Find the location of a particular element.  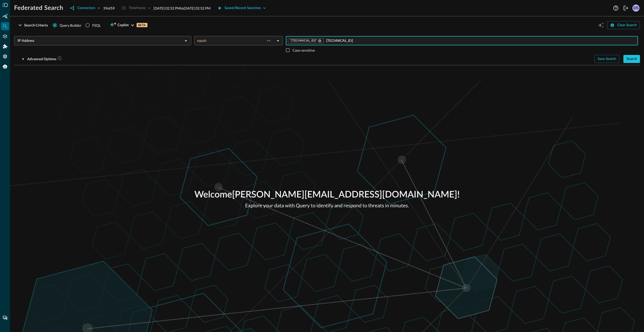

button: Help is located at coordinates (616, 8).